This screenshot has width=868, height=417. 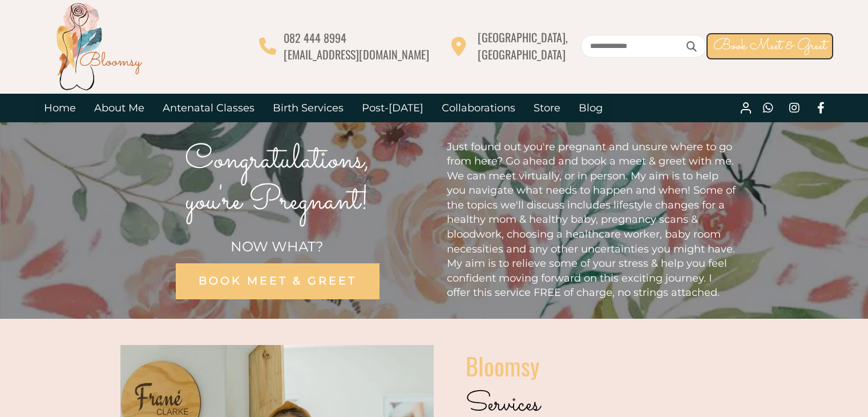 I want to click on a: Birth Services, so click(x=308, y=108).